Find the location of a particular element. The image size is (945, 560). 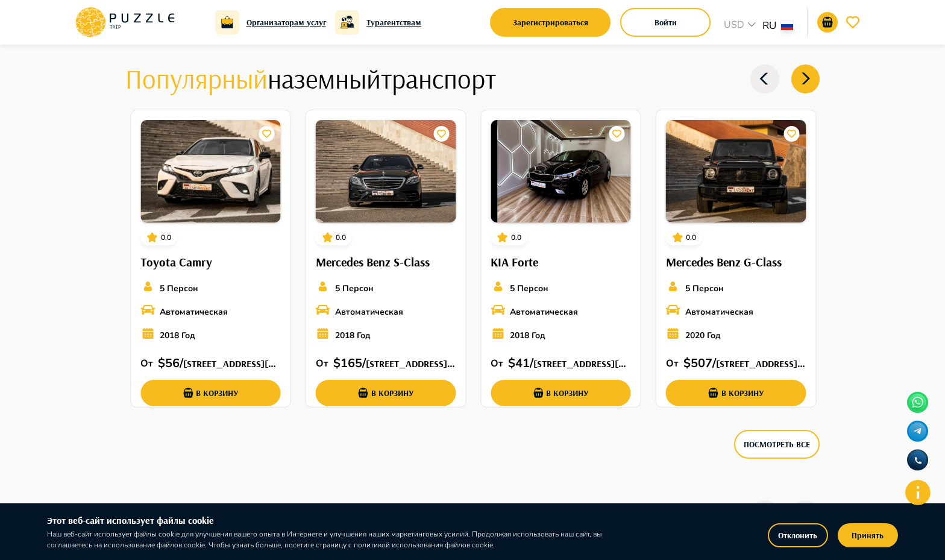

h6: Организаторам услуг is located at coordinates (286, 22).